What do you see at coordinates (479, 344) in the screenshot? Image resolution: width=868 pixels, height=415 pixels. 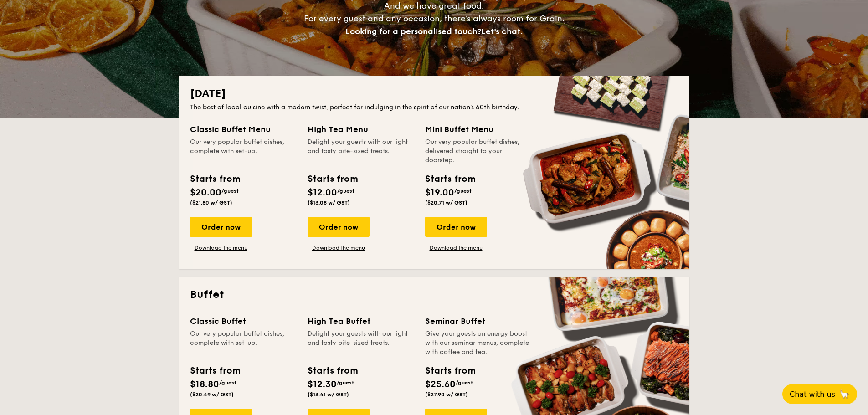 I see `div: Give your guests an energy boost with our seminar menus, complete with coffee and tea.` at bounding box center [479, 344].